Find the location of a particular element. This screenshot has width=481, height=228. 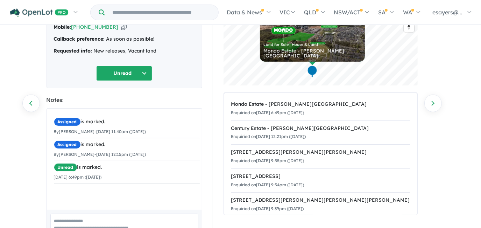

button: Copy is located at coordinates (124, 27).